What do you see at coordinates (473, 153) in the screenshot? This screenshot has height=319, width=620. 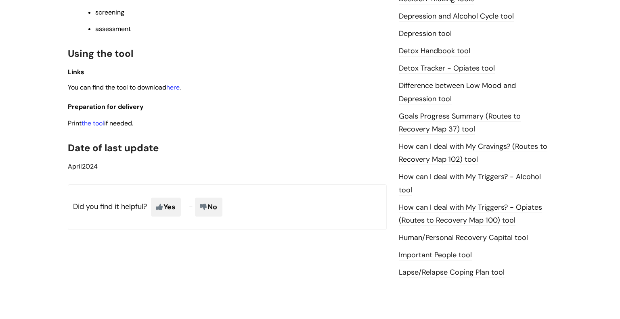 I see `a: How can I deal with My Cravings? (Routes to Recovery Map 102) tool` at bounding box center [473, 153].